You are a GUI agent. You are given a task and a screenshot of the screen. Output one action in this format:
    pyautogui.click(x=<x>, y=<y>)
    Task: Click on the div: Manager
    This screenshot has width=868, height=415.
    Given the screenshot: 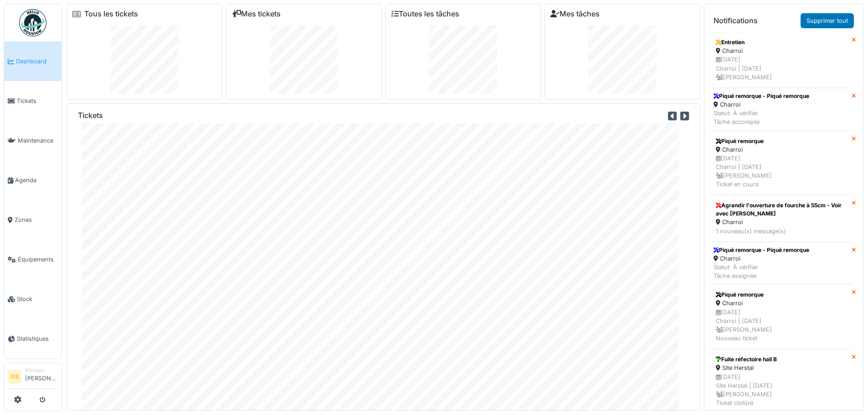 What is the action you would take?
    pyautogui.click(x=41, y=370)
    